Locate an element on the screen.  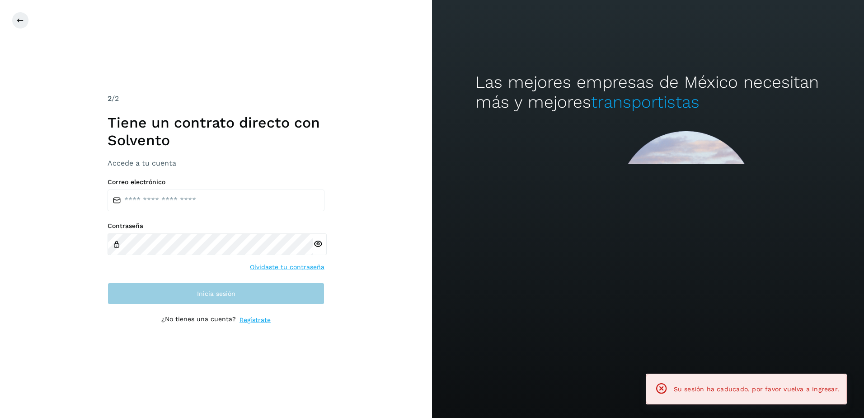
span: Su sesión ha caducado, por favor vuelva a ingresar. is located at coordinates (757, 389).